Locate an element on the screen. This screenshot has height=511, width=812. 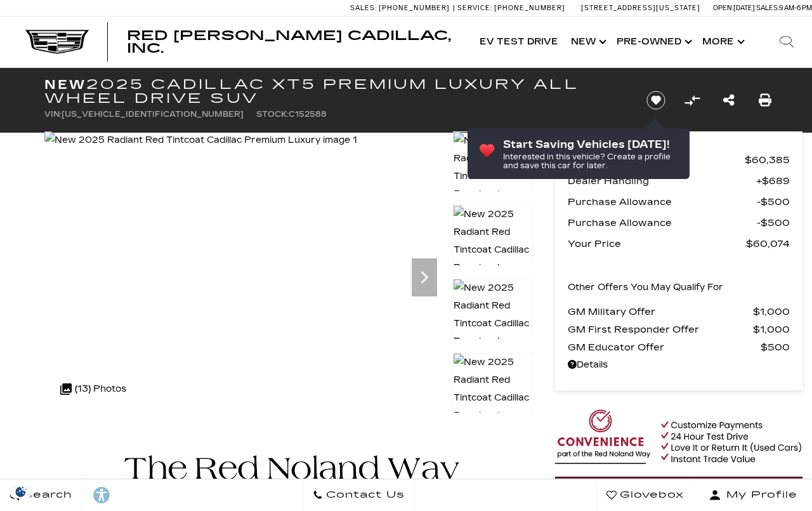
span: Stock: is located at coordinates (272, 114).